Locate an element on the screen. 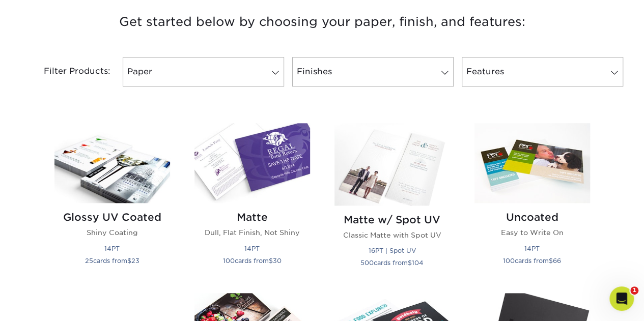  span: 25 is located at coordinates (89, 260).